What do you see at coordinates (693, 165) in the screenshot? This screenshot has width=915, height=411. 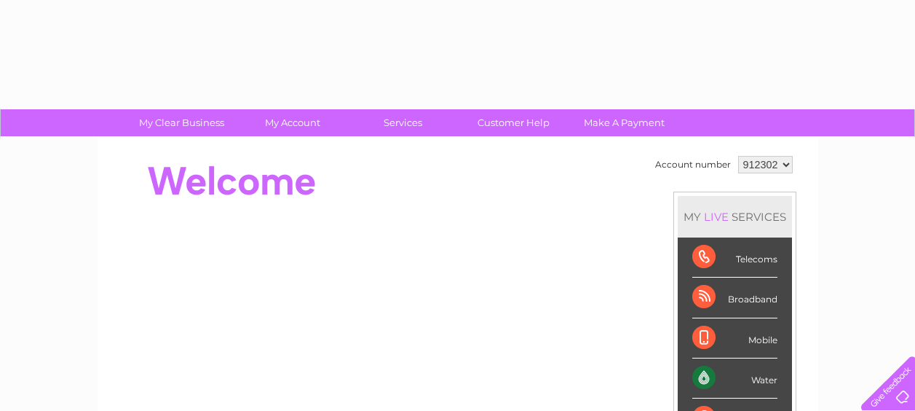 I see `td: Account number` at bounding box center [693, 165].